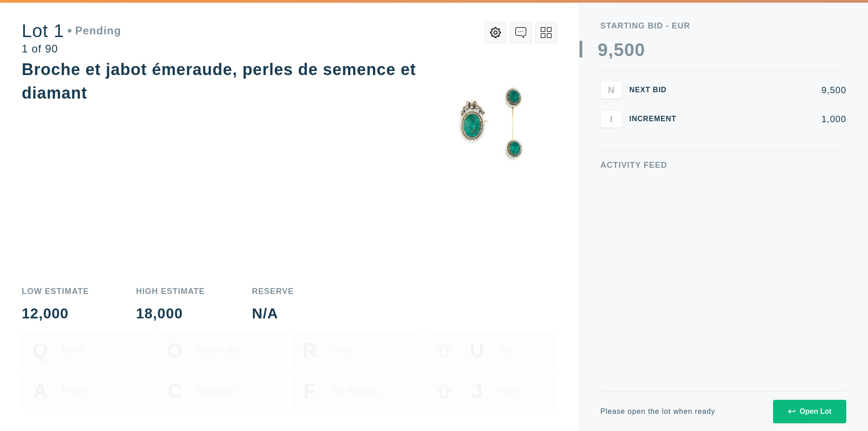 The width and height of the screenshot is (868, 431). Describe the element at coordinates (273, 292) in the screenshot. I see `div: Reserve` at that location.